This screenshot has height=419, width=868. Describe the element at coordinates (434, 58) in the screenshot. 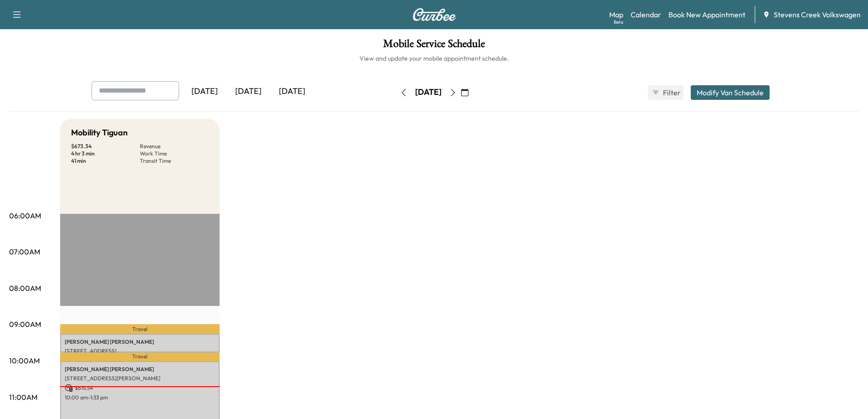

I see `h6: View and update your mobile appointment schedule.` at that location.